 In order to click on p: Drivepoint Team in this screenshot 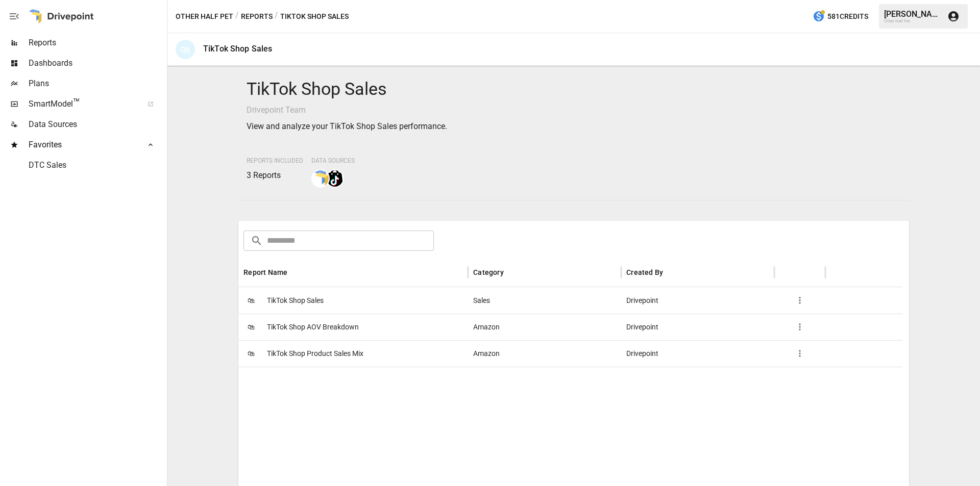, I will do `click(573, 110)`.